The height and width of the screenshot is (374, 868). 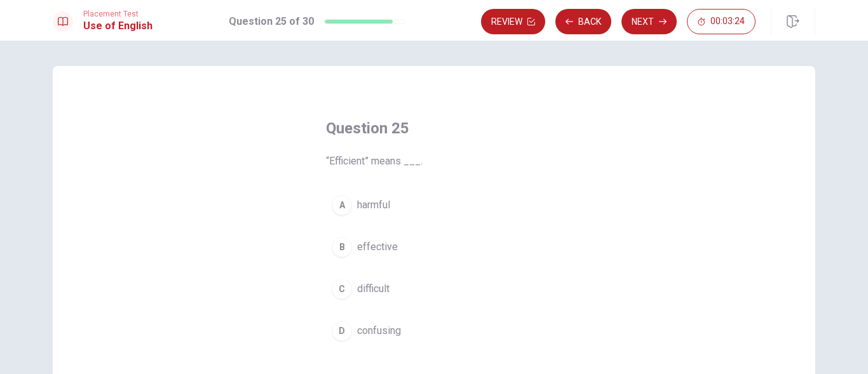 I want to click on span: effective, so click(x=377, y=247).